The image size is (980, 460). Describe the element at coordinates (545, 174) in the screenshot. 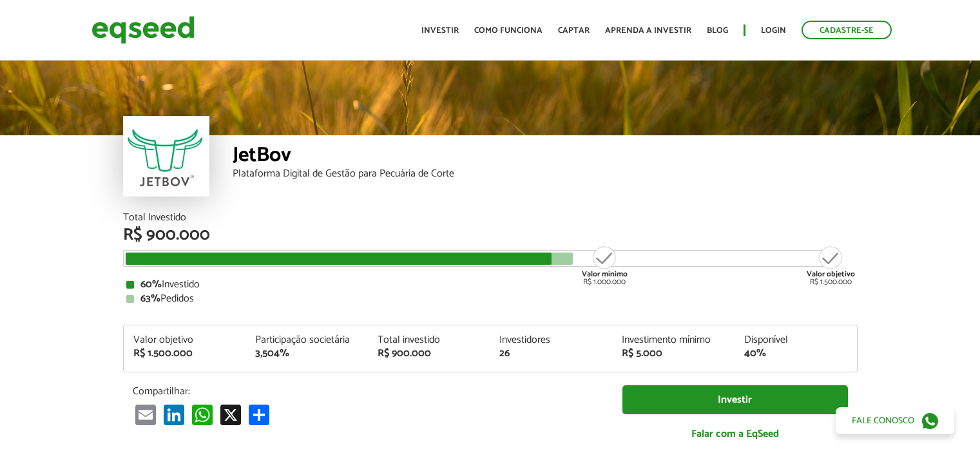

I see `div: Plataforma Digital de Gestão para Pecuária de Corte` at that location.